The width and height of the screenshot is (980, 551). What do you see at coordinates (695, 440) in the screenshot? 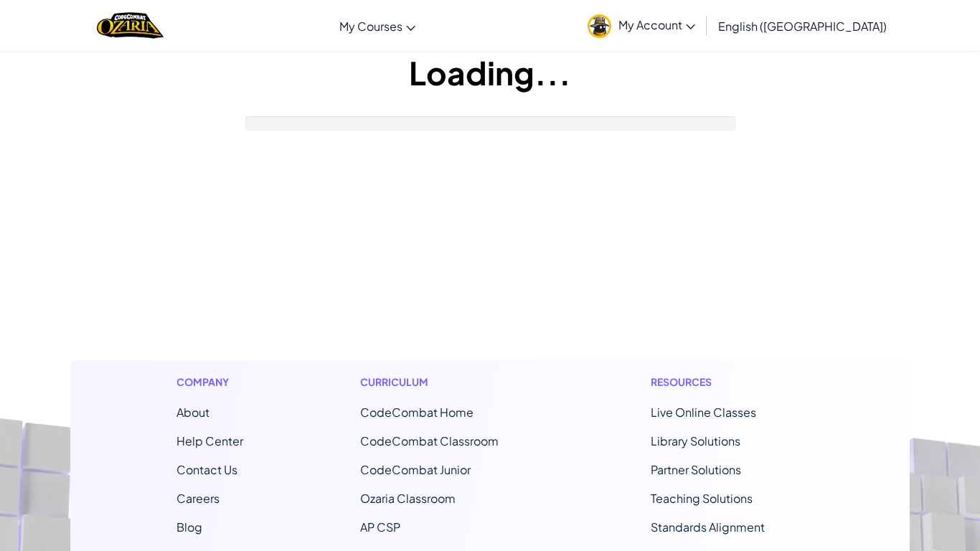
I see `a: Library Solutions` at bounding box center [695, 440].